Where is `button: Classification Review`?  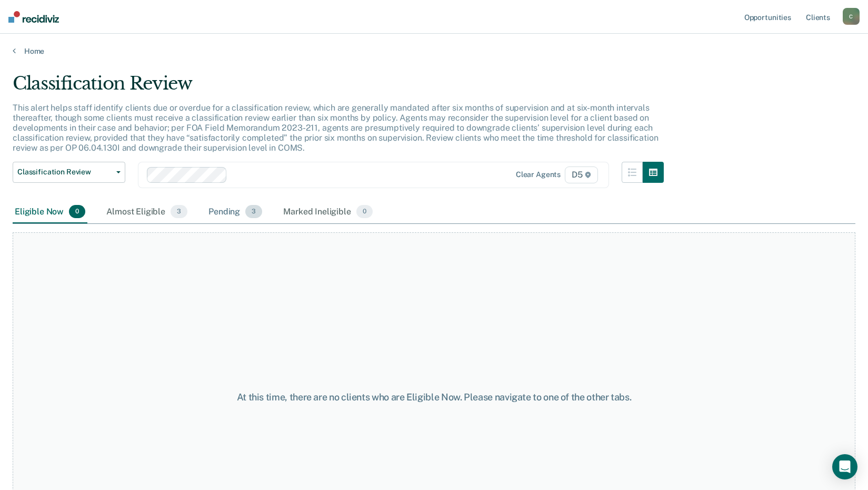
button: Classification Review is located at coordinates (69, 172).